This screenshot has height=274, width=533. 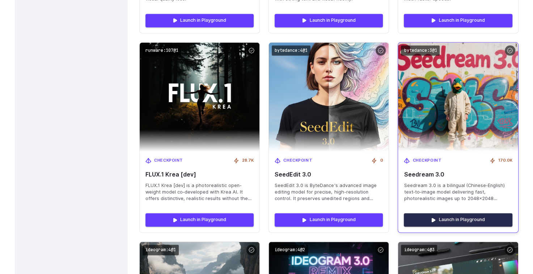 What do you see at coordinates (505, 160) in the screenshot?
I see `span: 170.0K` at bounding box center [505, 160].